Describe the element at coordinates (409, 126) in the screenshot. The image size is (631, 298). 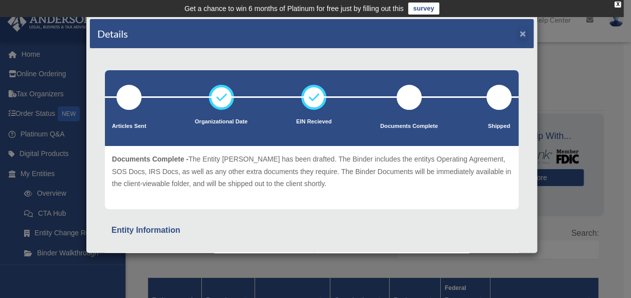
I see `p: Documents Complete` at that location.